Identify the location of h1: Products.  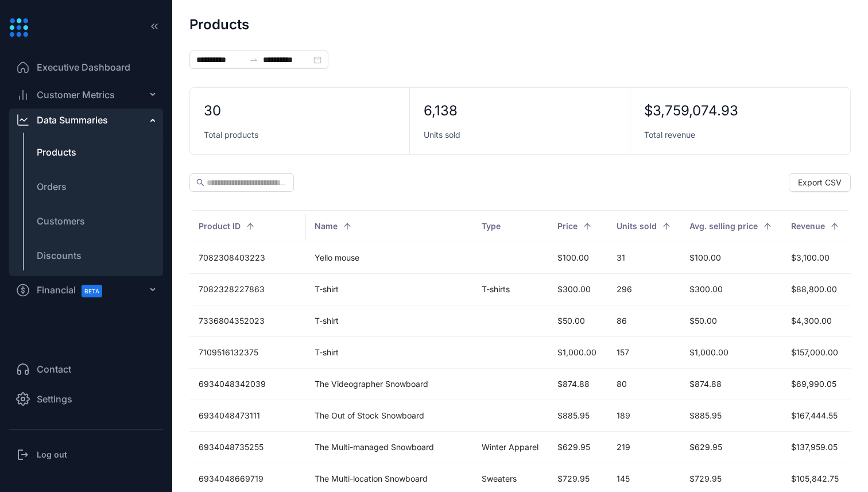
(219, 24).